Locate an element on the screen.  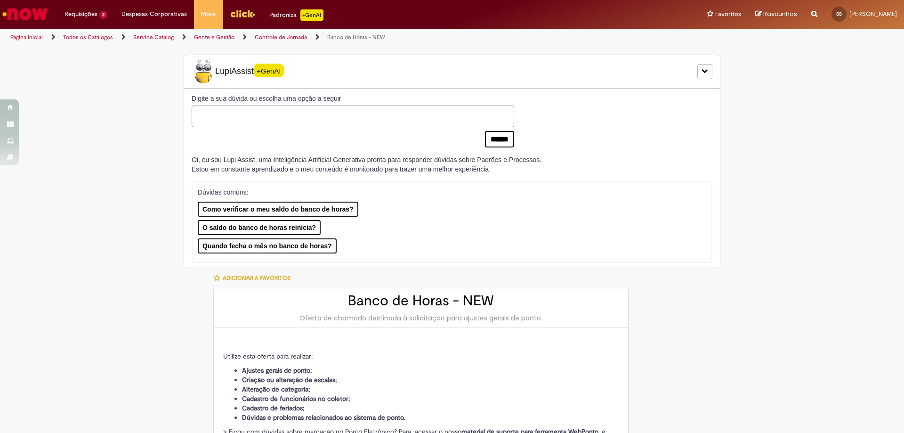
button: Quando fecha o mês no banco de horas? is located at coordinates (267, 246).